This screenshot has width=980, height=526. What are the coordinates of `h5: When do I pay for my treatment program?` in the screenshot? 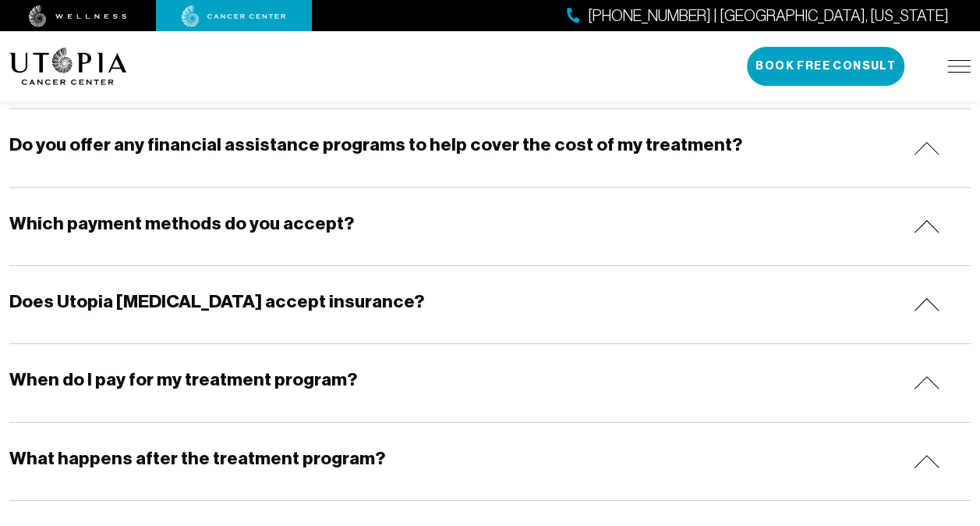 It's located at (183, 379).